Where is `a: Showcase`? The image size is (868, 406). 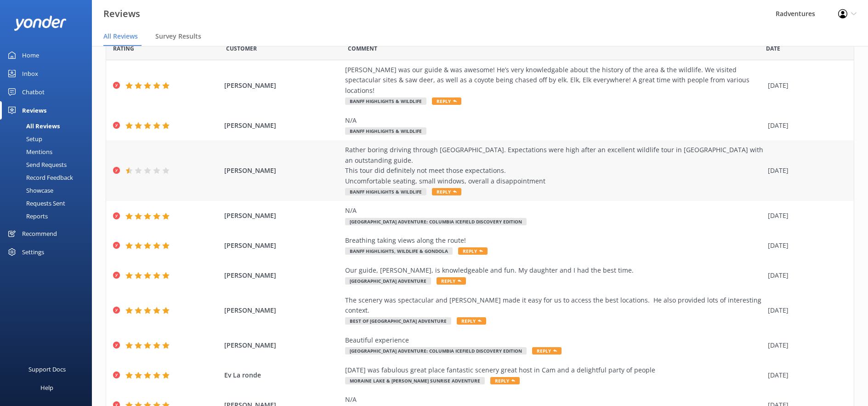
a: Showcase is located at coordinates (49, 190).